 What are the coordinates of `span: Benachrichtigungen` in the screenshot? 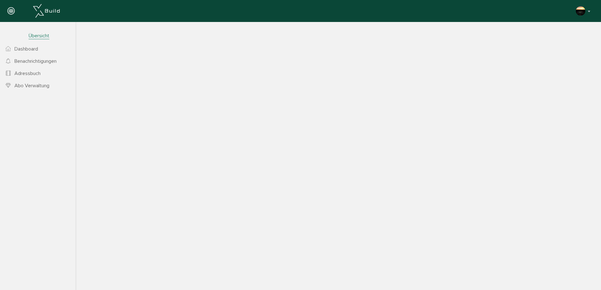 It's located at (35, 61).